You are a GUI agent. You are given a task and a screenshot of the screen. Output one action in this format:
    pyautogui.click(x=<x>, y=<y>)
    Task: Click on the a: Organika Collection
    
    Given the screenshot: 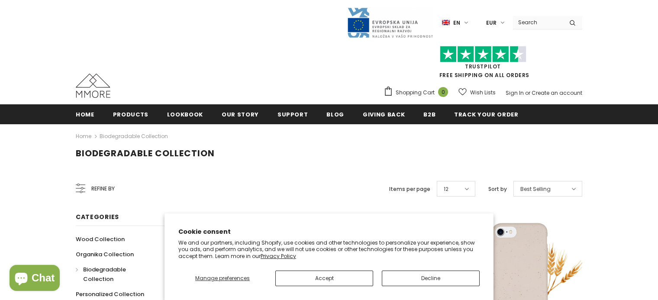 What is the action you would take?
    pyautogui.click(x=105, y=254)
    